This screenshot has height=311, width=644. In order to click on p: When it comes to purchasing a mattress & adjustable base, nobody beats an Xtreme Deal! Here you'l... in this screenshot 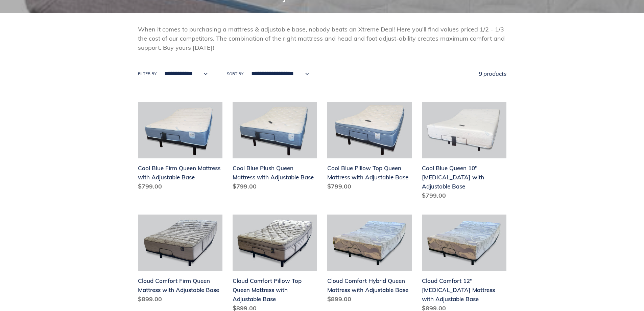, I will do `click(322, 38)`.